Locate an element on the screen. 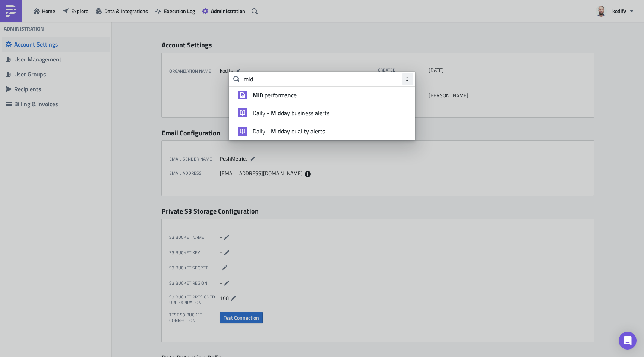 The height and width of the screenshot is (357, 644). span: Daily - day quality alerts is located at coordinates (289, 131).